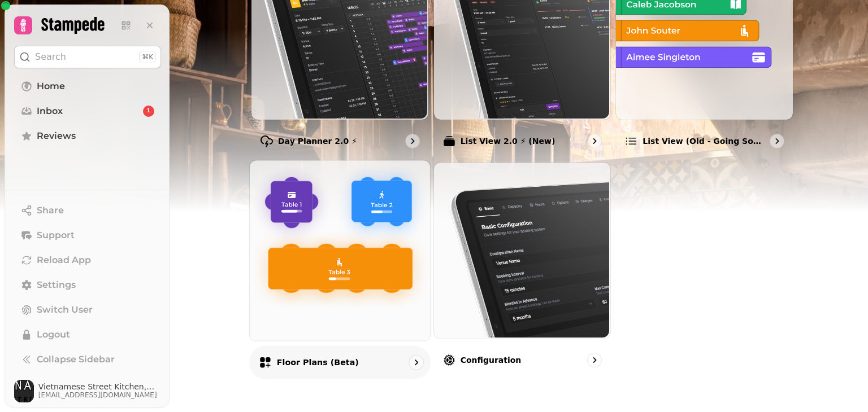 Image resolution: width=868 pixels, height=412 pixels. I want to click on span: Settings, so click(56, 285).